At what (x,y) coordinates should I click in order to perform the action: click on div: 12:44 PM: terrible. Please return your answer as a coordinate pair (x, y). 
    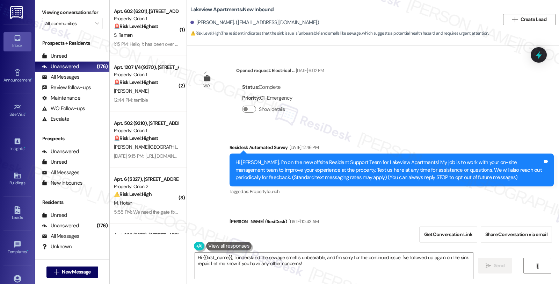
    Looking at the image, I should click on (131, 100).